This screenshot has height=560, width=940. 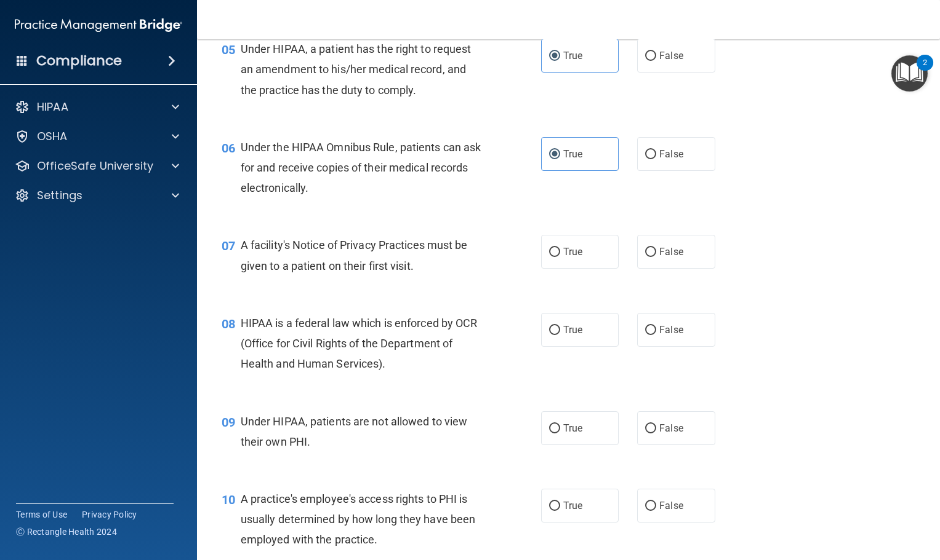 I want to click on a: OfficeSafe University, so click(x=97, y=166).